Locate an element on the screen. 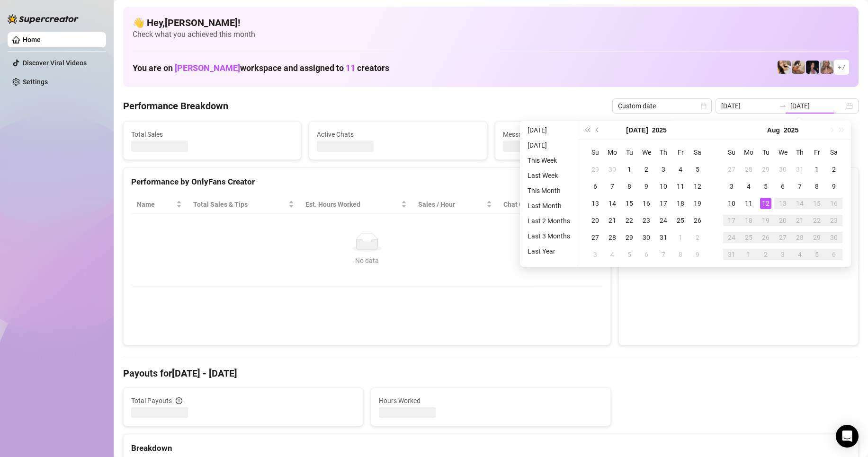  th: Chat Conversion is located at coordinates (550, 204).